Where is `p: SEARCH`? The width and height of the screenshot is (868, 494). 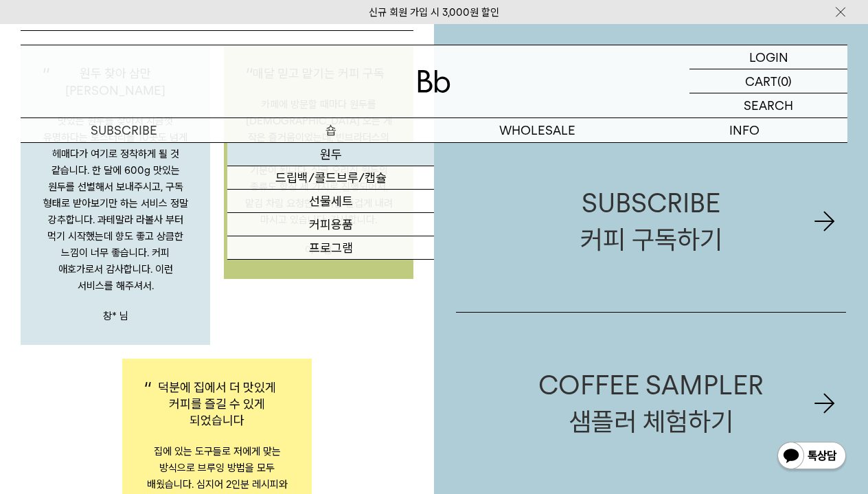 p: SEARCH is located at coordinates (768, 106).